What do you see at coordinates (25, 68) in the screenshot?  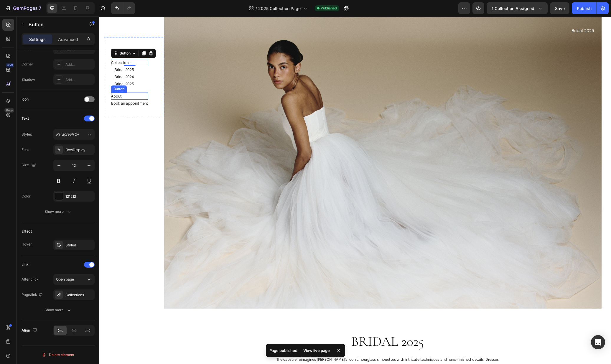 I see `p: Bridal 2023` at bounding box center [25, 68].